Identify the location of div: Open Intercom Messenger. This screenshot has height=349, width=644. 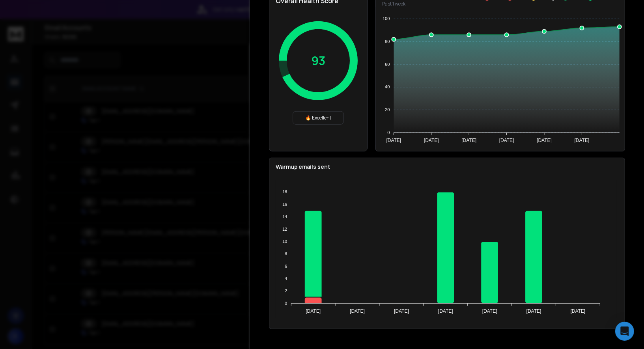
(625, 331).